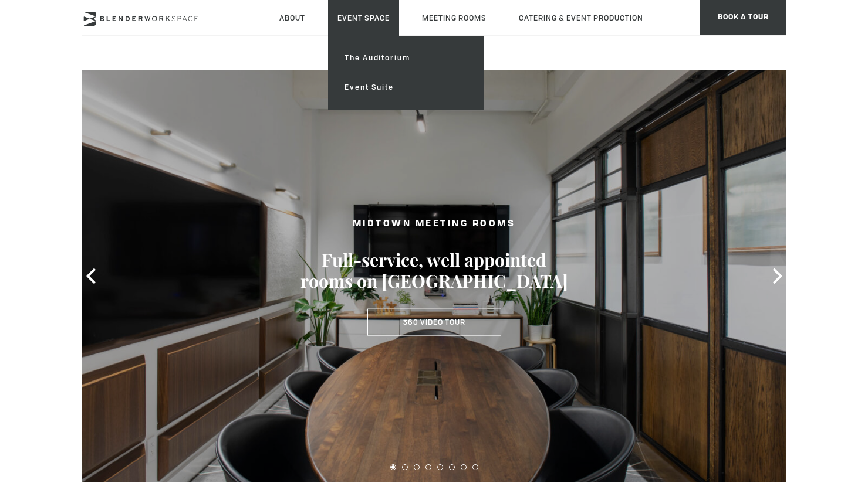 The height and width of the screenshot is (500, 868). What do you see at coordinates (434, 322) in the screenshot?
I see `a: 360 Video Tour` at bounding box center [434, 322].